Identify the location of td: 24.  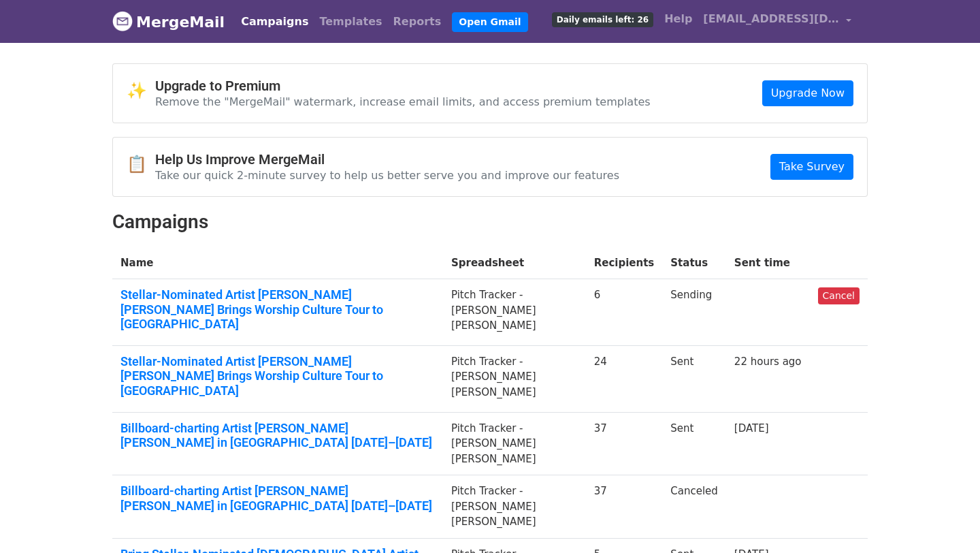
(624, 379).